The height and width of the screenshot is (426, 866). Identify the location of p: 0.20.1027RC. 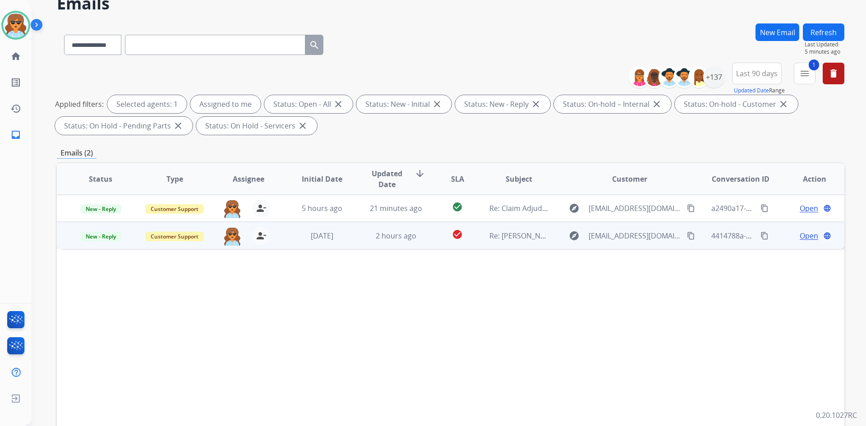
(836, 415).